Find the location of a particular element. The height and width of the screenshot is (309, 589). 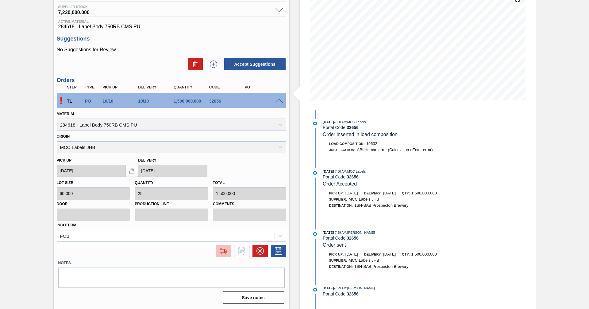

div: Type is located at coordinates (92, 87).